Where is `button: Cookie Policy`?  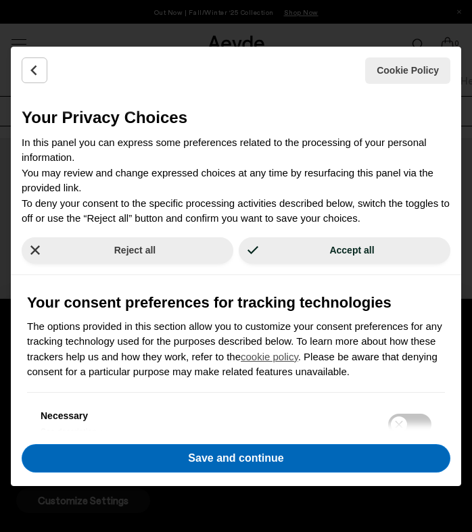
button: Cookie Policy is located at coordinates (407, 70).